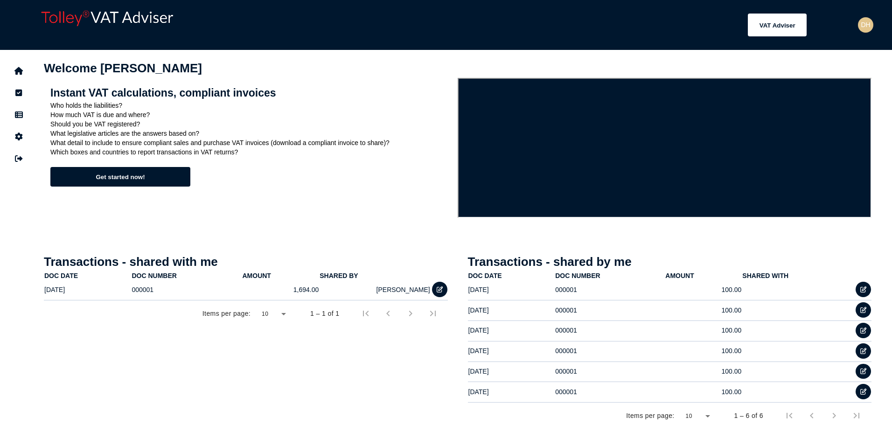  Describe the element at coordinates (19, 137) in the screenshot. I see `button: Manage settings` at that location.